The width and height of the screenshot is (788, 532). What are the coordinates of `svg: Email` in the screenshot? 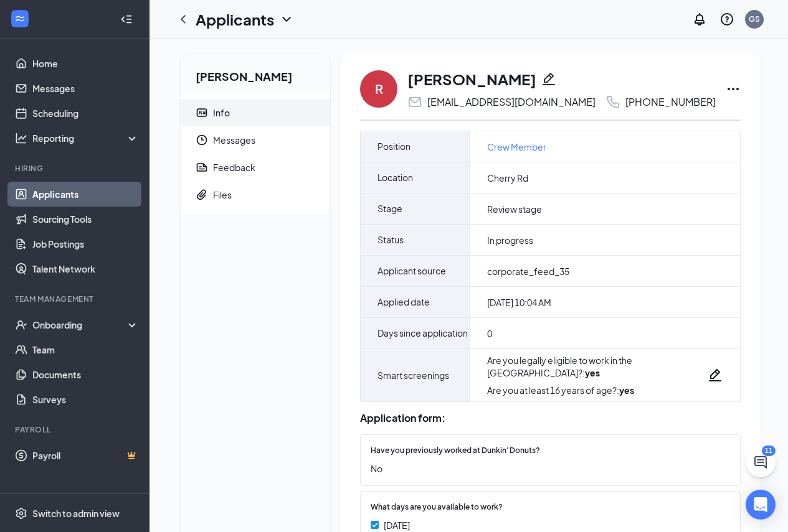 It's located at (415, 102).